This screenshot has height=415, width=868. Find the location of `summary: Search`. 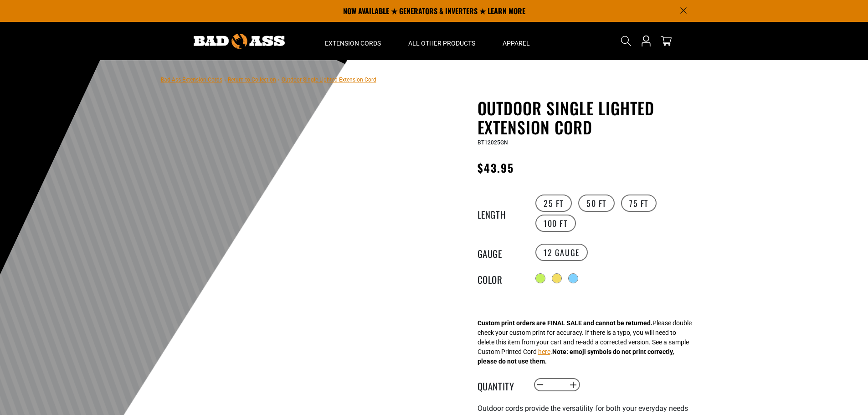

summary: Search is located at coordinates (626, 41).